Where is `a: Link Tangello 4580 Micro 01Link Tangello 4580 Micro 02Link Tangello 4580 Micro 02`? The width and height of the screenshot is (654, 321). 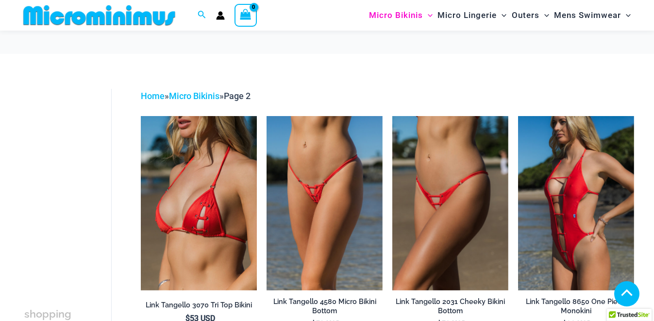
a: Link Tangello 4580 Micro 01Link Tangello 4580 Micro 02Link Tangello 4580 Micro 02 is located at coordinates (325, 203).